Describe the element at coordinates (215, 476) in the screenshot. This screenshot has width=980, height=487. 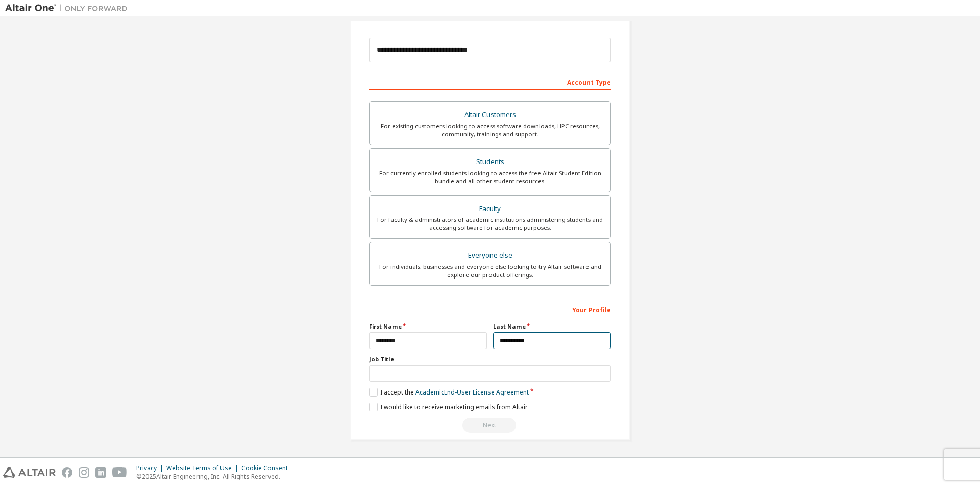
I see `p: © 2025 Altair Engineering, Inc. All Rights Reserved.` at that location.